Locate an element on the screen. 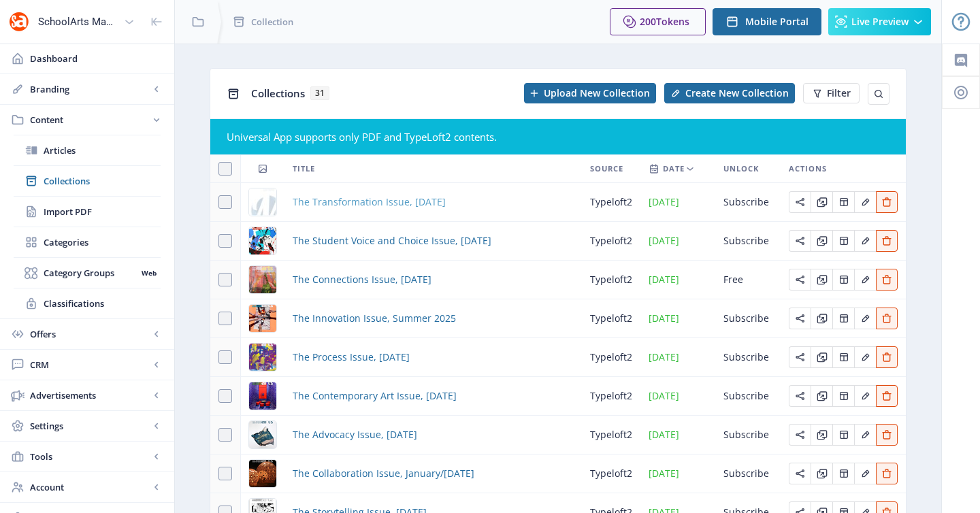  span: Title is located at coordinates (304, 169).